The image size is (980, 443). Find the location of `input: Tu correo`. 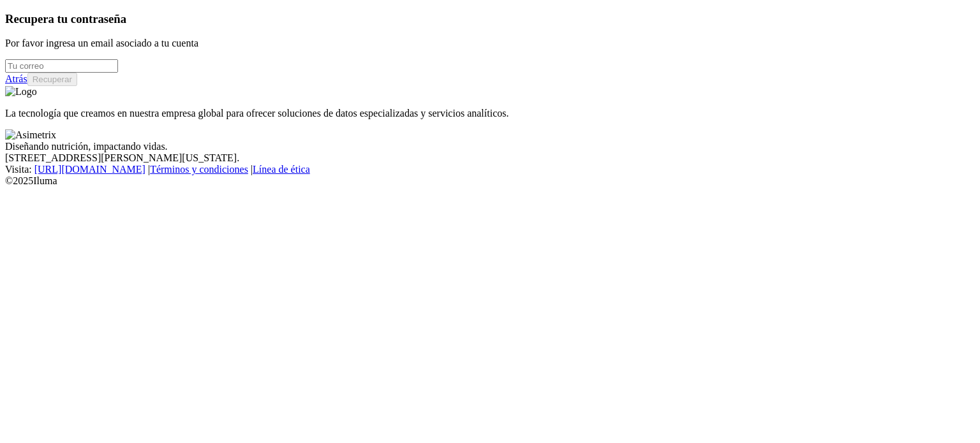

input: Tu correo is located at coordinates (61, 66).